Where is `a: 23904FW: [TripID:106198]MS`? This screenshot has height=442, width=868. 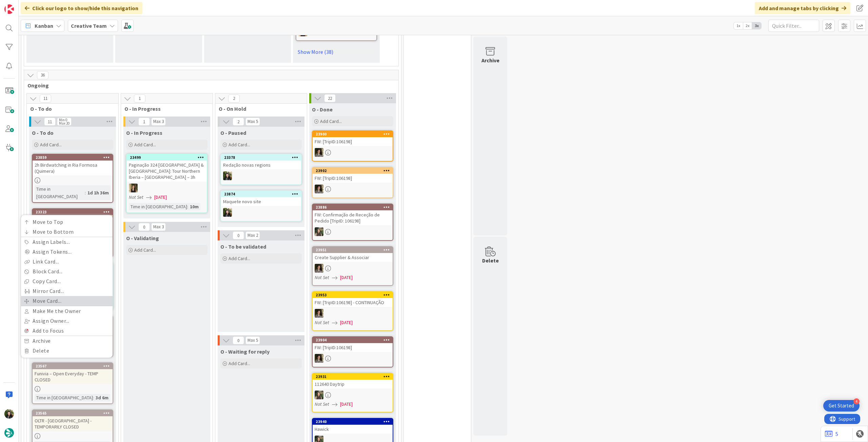
a: 23904FW: [TripID:106198]MS is located at coordinates (352, 352).